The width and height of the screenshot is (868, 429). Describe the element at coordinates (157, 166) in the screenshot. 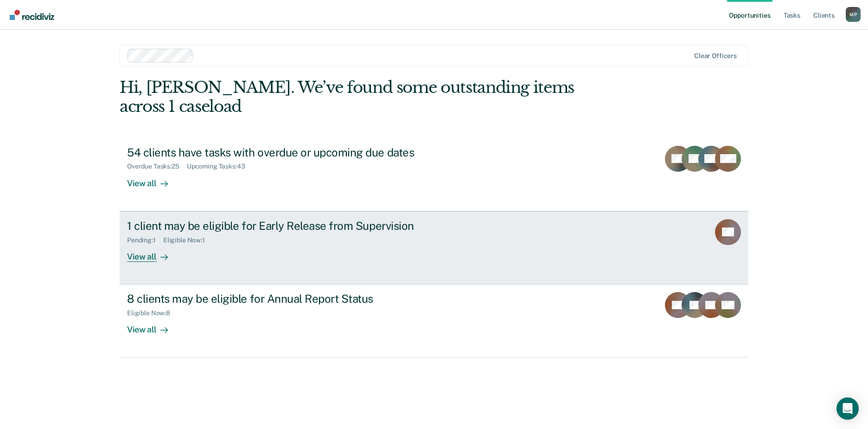

I see `div: Overdue Tasks : 25` at that location.